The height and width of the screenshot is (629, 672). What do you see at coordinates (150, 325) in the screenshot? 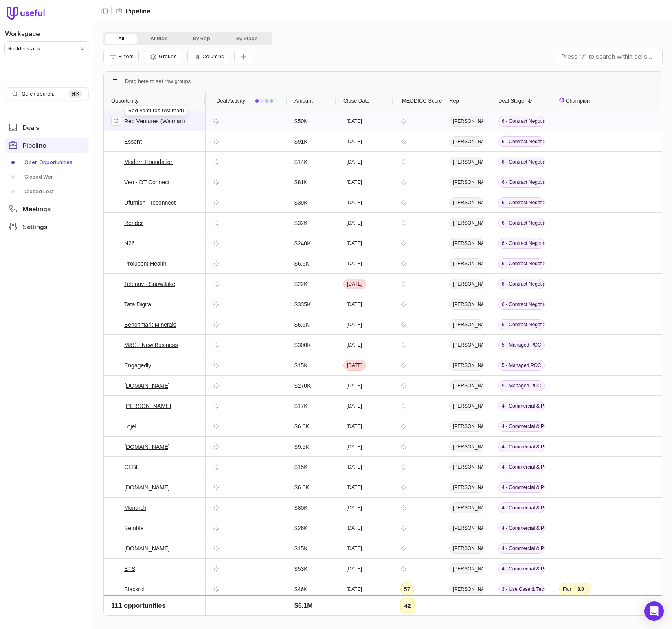
I see `a: Benchmark Minerals` at bounding box center [150, 325].